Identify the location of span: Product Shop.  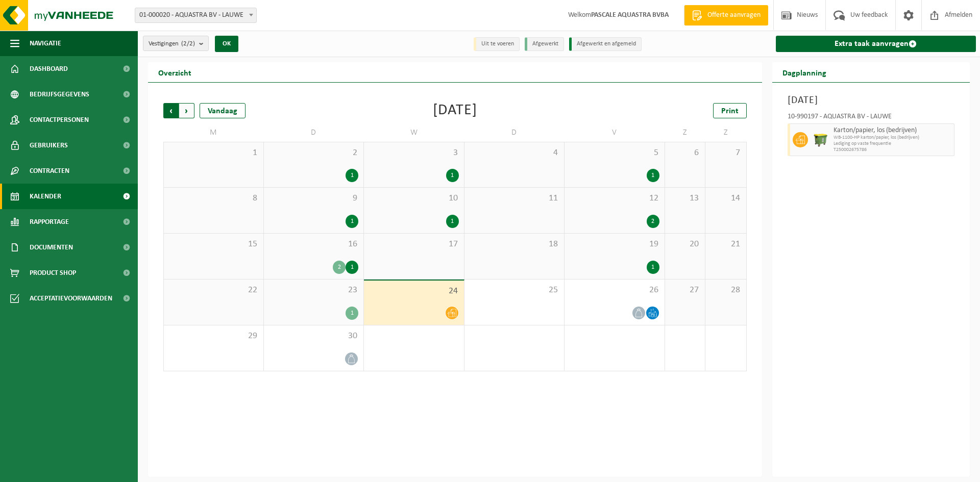
(53, 273).